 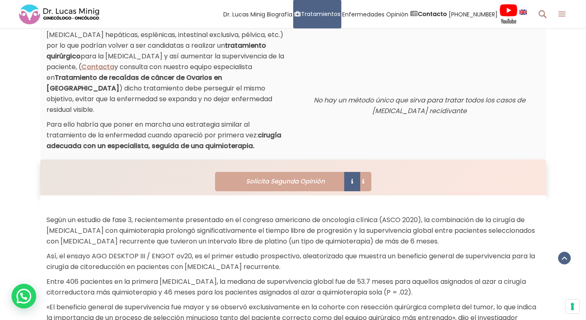 What do you see at coordinates (432, 14) in the screenshot?
I see `strong: Contacto` at bounding box center [432, 14].